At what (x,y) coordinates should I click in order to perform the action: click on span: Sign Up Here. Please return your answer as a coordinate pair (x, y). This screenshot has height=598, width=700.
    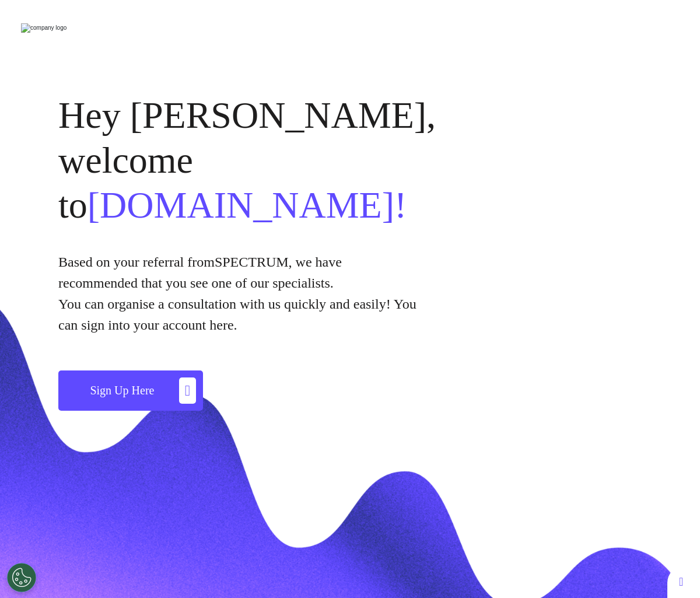
    Looking at the image, I should click on (122, 391).